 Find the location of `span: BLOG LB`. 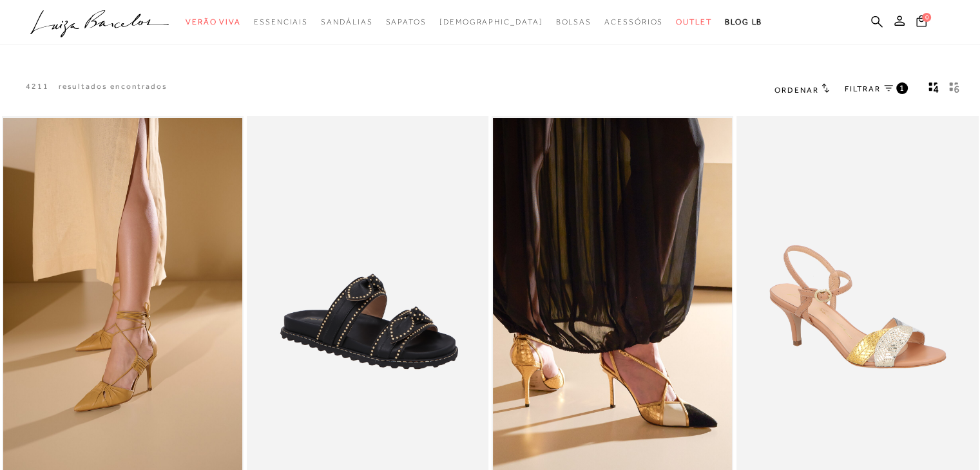

span: BLOG LB is located at coordinates (744, 22).